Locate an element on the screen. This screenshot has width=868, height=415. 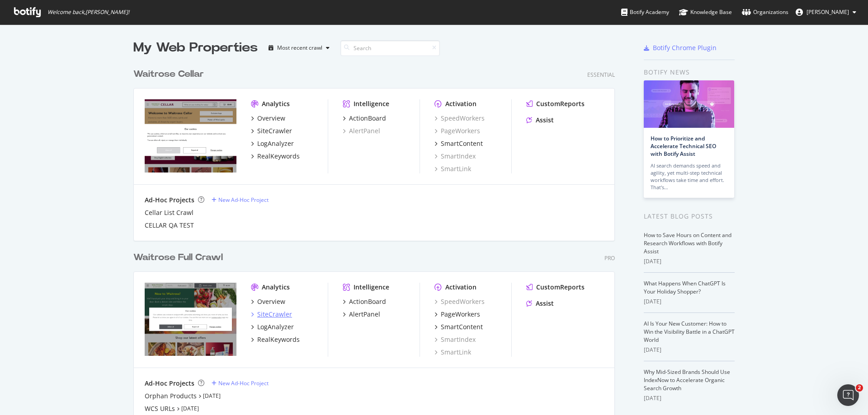
a: WCS URLs is located at coordinates (160, 409).